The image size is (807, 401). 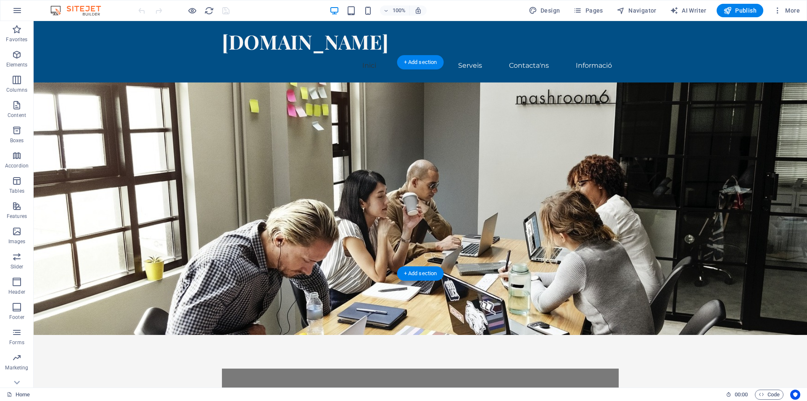 I want to click on p: Boxes, so click(x=17, y=140).